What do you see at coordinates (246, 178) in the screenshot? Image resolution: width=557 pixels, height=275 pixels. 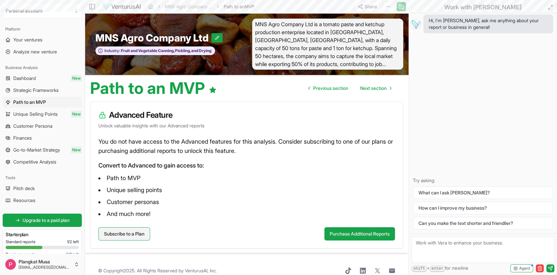 I see `li: Path to MVP` at bounding box center [246, 178].